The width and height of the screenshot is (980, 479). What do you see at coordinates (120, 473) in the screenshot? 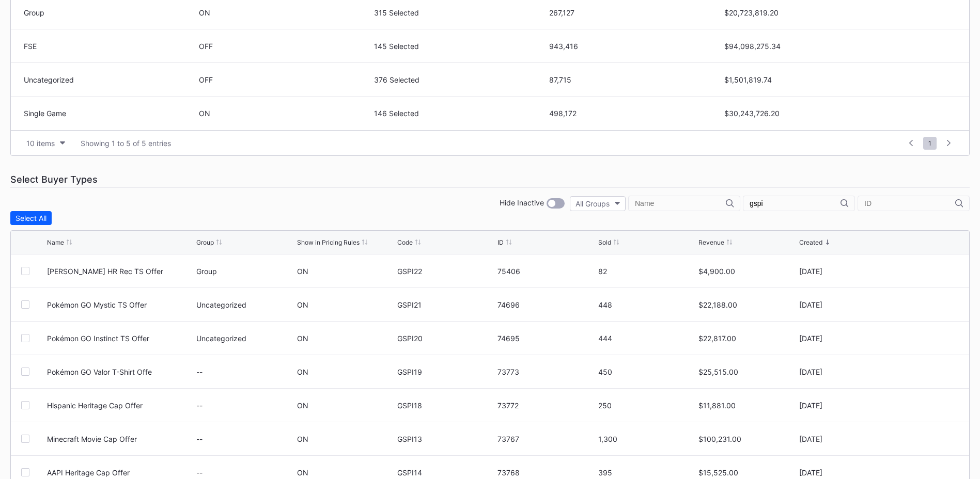
I see `div: AAPI Heritage Cap Offer` at bounding box center [120, 473].